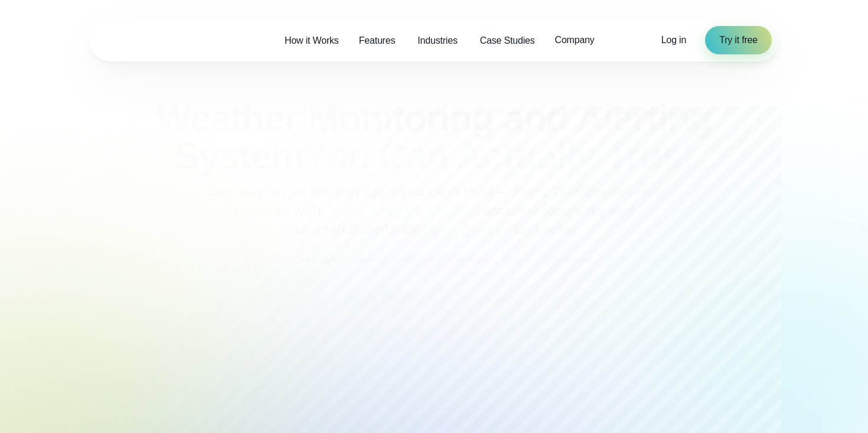 The image size is (868, 433). What do you see at coordinates (312, 41) in the screenshot?
I see `span: How it Works` at bounding box center [312, 41].